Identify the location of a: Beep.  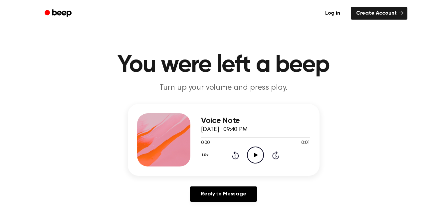
(59, 13).